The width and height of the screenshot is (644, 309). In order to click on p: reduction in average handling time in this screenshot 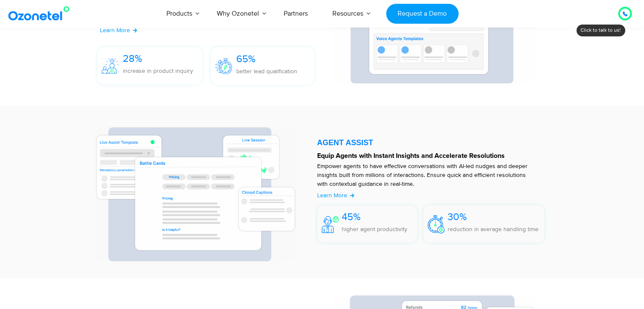, I will do `click(493, 229)`.